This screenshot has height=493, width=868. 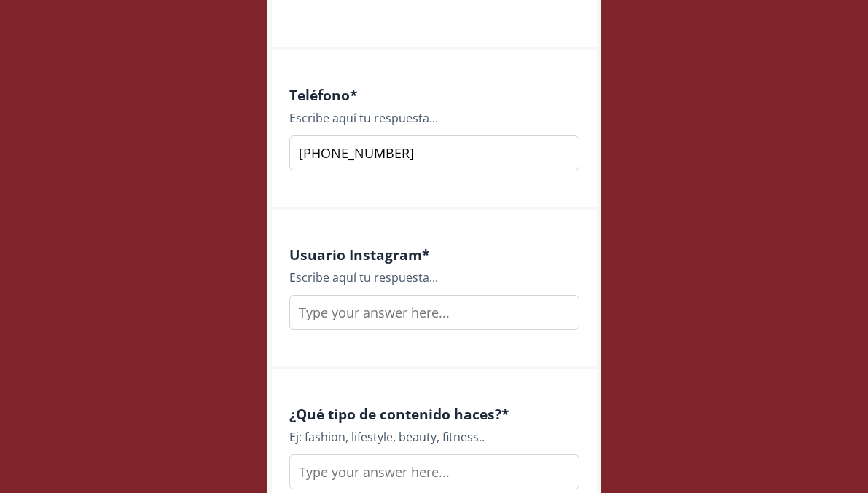 I want to click on div: Ej: fashion, lifestyle, beauty, fitness.., so click(x=434, y=437).